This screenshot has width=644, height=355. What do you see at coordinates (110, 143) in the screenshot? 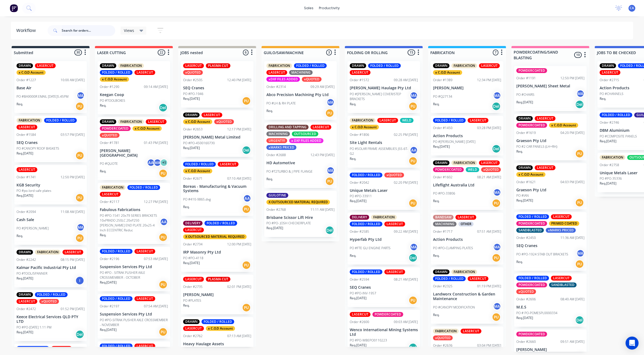
I see `div: Order #1781` at bounding box center [110, 143].